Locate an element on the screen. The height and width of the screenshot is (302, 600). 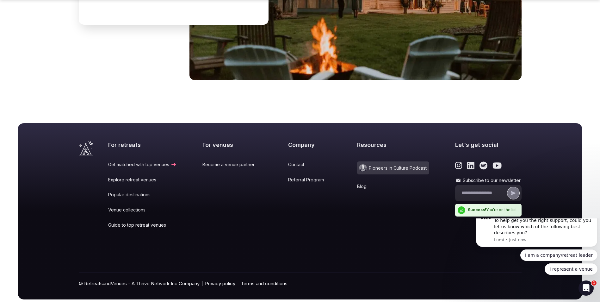
a: Privacy policy is located at coordinates (220, 283).